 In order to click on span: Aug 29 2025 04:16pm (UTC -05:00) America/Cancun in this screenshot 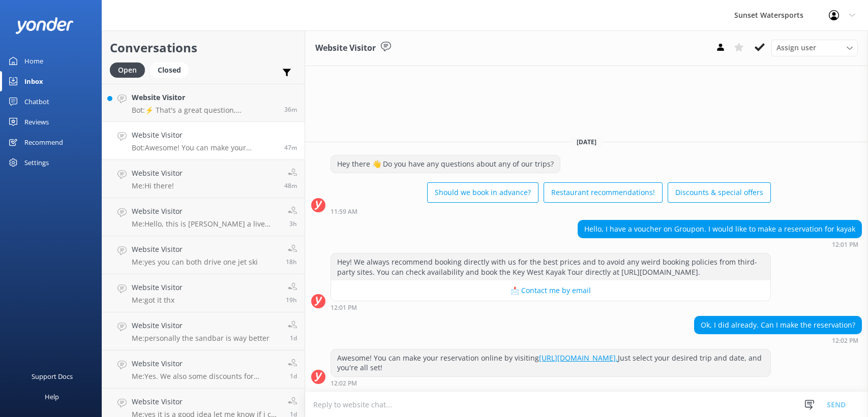, I will do `click(291, 300)`.